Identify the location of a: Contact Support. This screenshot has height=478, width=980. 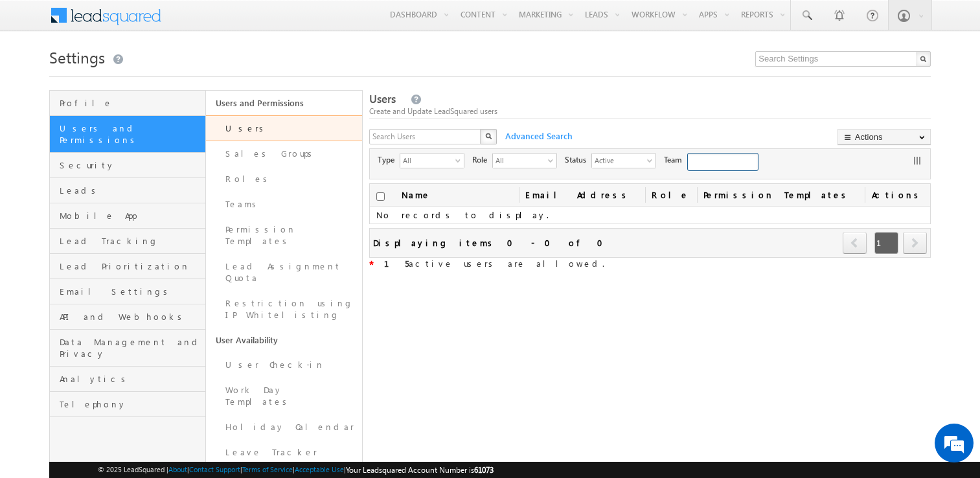
(214, 469).